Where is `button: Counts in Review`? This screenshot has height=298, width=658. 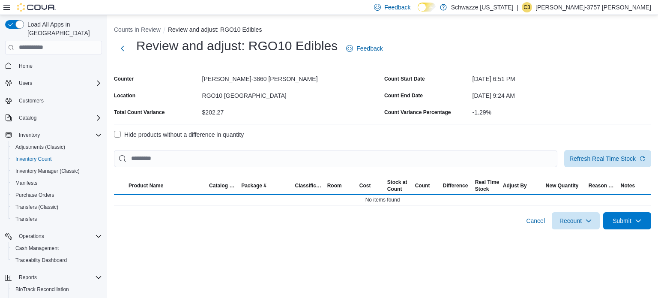 button: Counts in Review is located at coordinates (137, 30).